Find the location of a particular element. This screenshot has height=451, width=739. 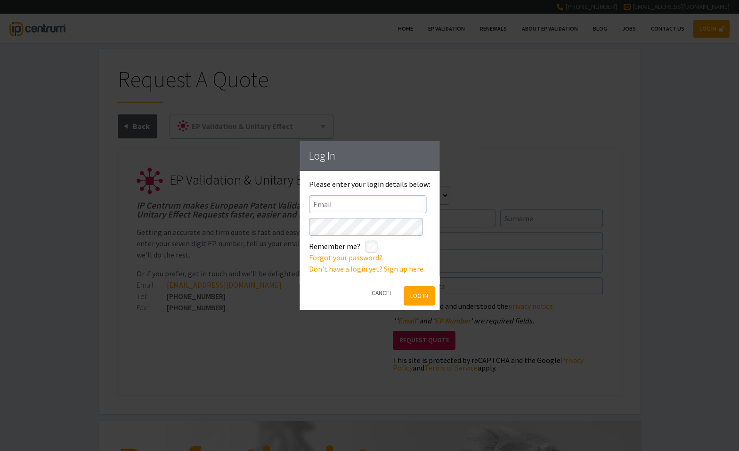

label: Remember me? is located at coordinates (334, 246).